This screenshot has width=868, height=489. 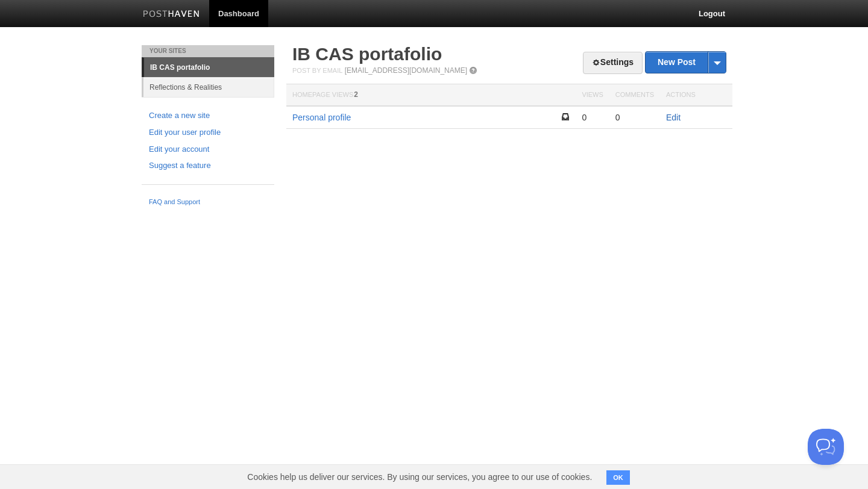 I want to click on a: New Post, so click(x=686, y=62).